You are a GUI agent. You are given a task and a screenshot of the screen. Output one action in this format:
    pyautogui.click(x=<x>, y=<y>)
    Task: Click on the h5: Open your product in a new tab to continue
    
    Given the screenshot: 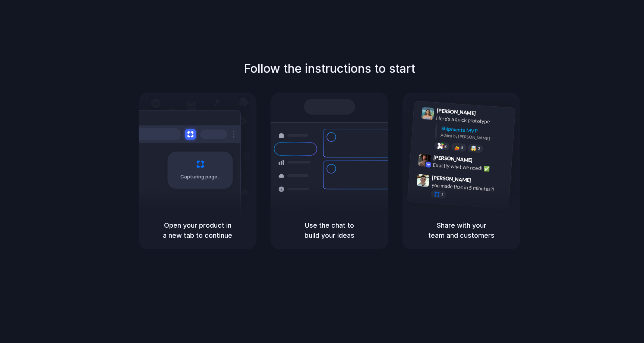 What is the action you would take?
    pyautogui.click(x=198, y=230)
    